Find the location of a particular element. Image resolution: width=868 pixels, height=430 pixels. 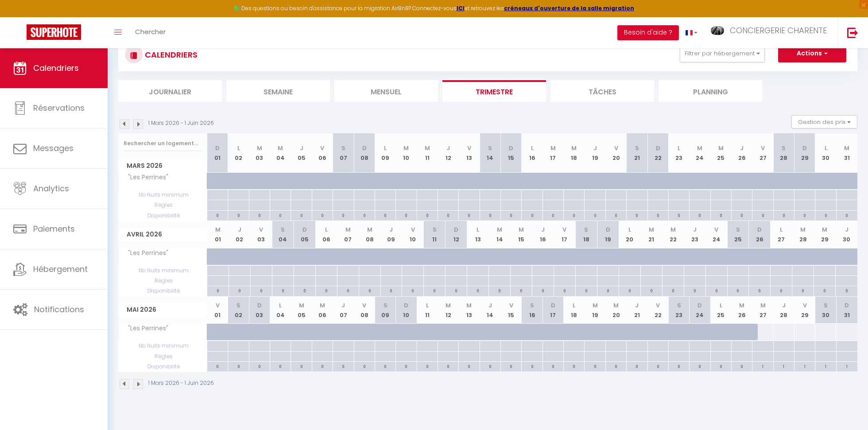

th: 25 is located at coordinates (721, 153).